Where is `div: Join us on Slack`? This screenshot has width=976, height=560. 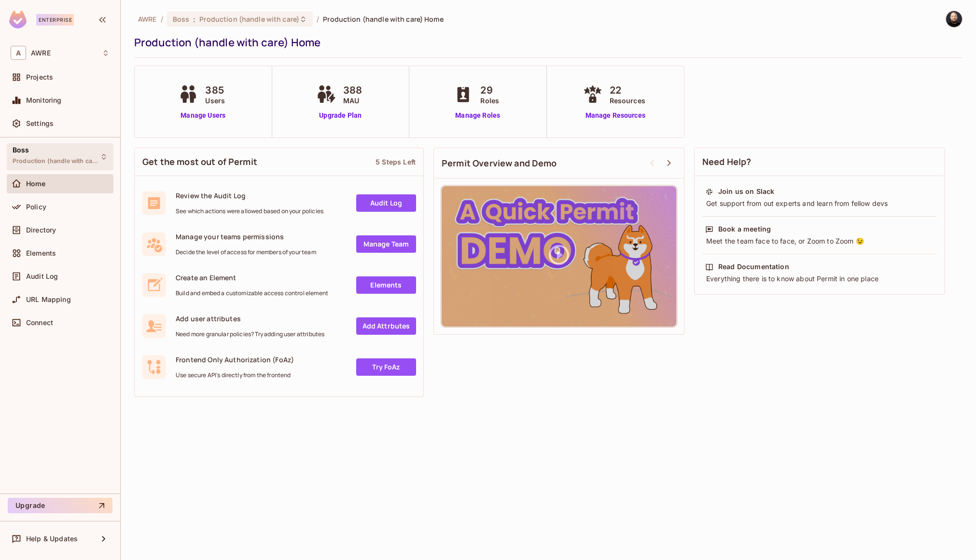
div: Join us on Slack is located at coordinates (746, 191).